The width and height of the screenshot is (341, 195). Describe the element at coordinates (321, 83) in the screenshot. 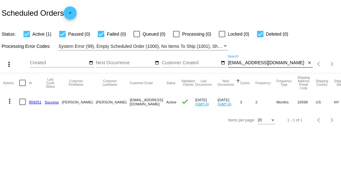

I see `button: Change sorting for ShippingCountry` at that location.